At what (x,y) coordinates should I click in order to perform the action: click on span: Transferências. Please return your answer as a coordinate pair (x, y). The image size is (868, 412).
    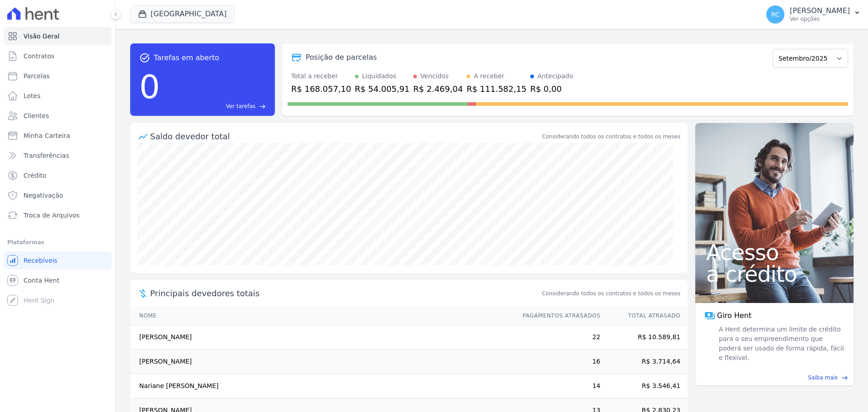
    Looking at the image, I should click on (46, 156).